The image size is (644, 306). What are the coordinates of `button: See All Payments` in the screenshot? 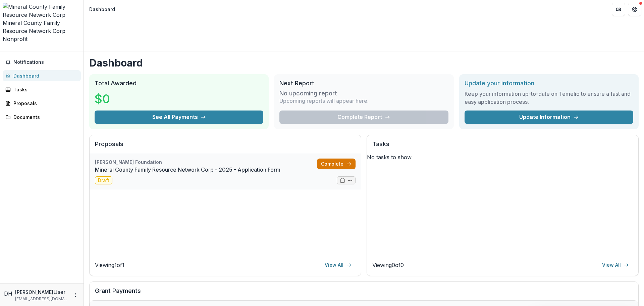 It's located at (179, 117).